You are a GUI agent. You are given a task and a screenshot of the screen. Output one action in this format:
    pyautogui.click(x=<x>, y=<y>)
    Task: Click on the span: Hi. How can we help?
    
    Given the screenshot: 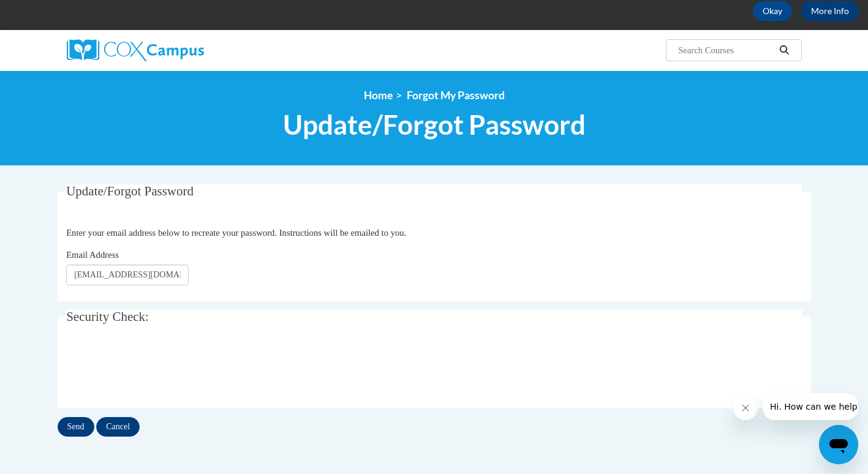 What is the action you would take?
    pyautogui.click(x=53, y=13)
    